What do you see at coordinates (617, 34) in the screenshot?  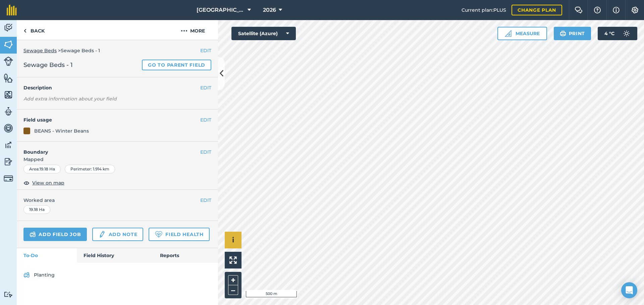 I see `button: 4 °C` at bounding box center [617, 34].